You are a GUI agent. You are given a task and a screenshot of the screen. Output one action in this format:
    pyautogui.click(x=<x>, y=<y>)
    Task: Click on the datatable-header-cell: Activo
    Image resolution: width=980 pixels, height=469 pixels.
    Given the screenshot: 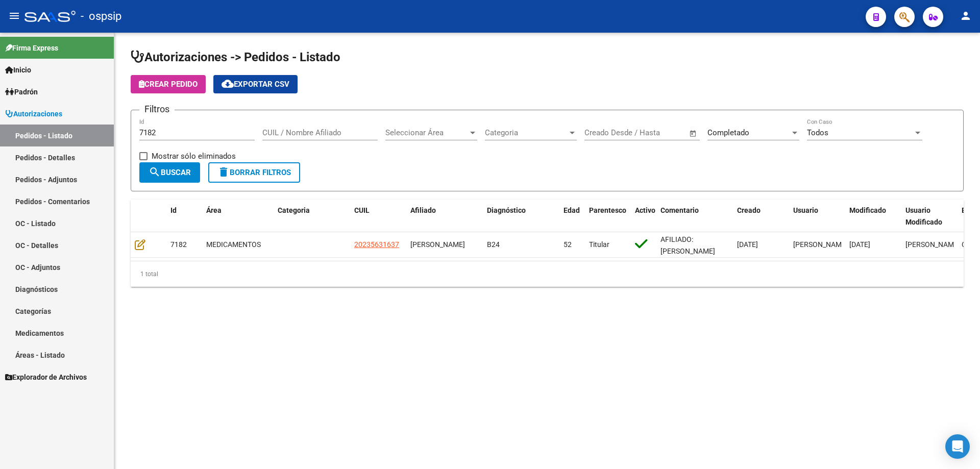 What is the action you would take?
    pyautogui.click(x=644, y=217)
    